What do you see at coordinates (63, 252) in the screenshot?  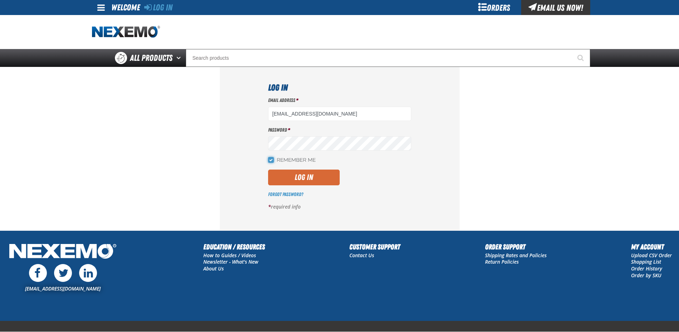 I see `img: Nexemo Logo` at bounding box center [63, 252].